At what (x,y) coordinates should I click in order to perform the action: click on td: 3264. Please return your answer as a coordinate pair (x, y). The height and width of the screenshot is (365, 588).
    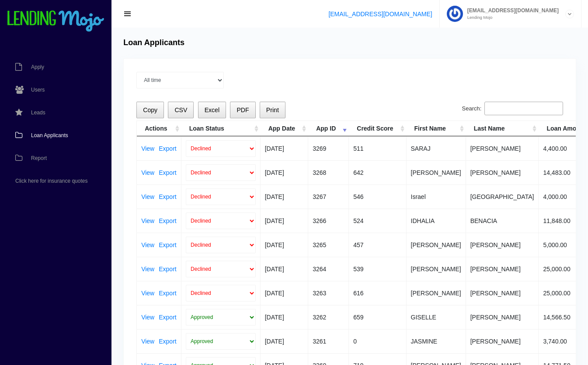
    Looking at the image, I should click on (328, 268).